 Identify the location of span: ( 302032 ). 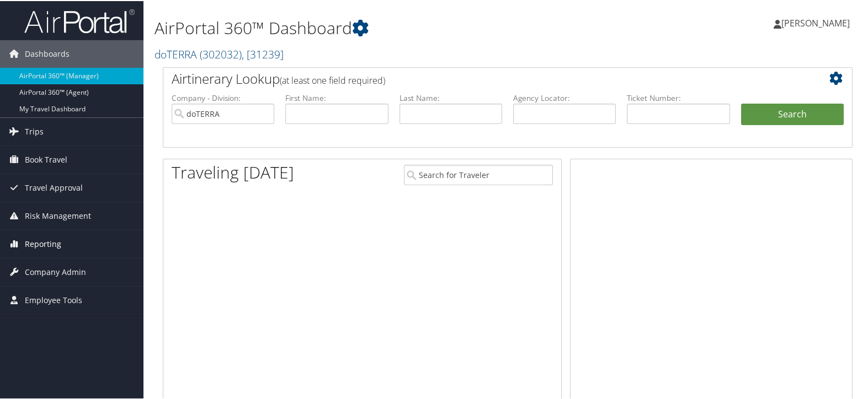
(221, 53).